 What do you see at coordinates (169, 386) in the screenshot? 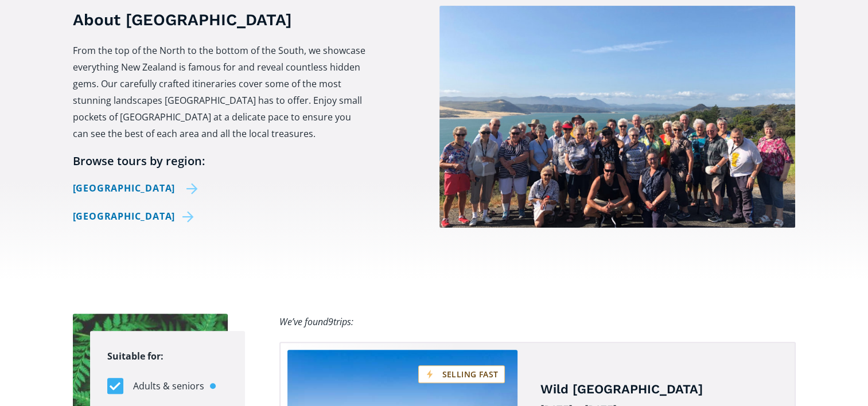
I see `span: Adults & seniors` at bounding box center [169, 386].